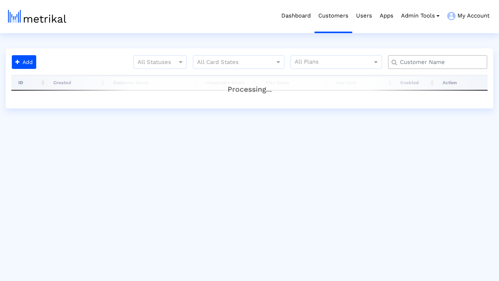  What do you see at coordinates (24, 62) in the screenshot?
I see `button: Add` at bounding box center [24, 62].